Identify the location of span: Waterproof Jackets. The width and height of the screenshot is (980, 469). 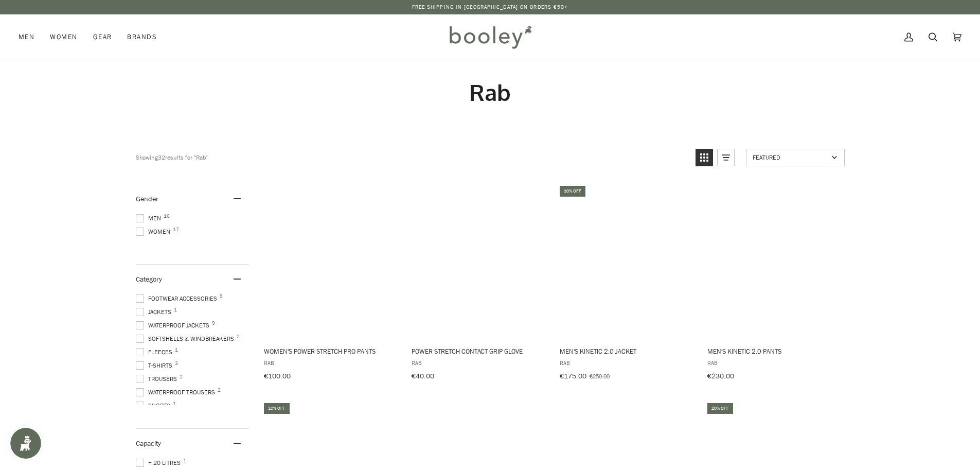
(174, 325).